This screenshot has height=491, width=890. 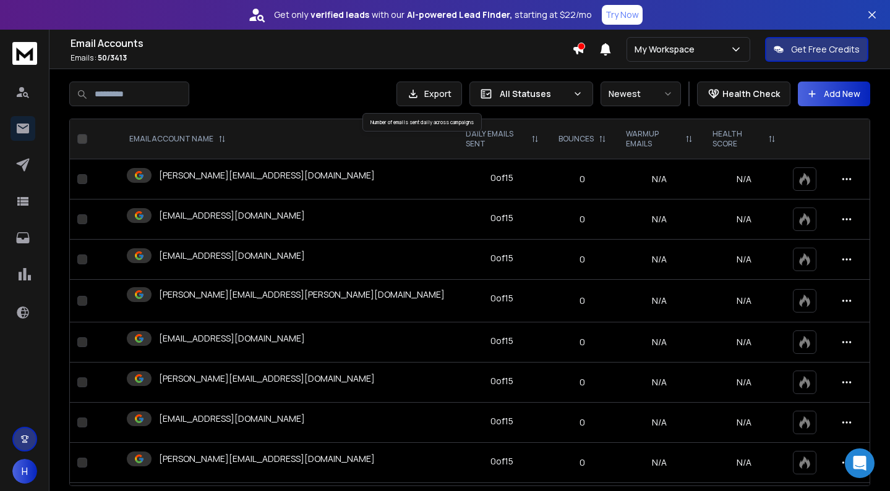 I want to click on img: logo, so click(x=25, y=53).